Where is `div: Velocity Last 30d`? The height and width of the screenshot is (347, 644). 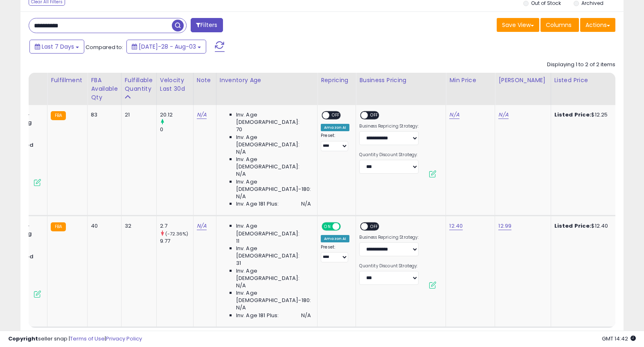
div: Velocity Last 30d is located at coordinates (175, 84).